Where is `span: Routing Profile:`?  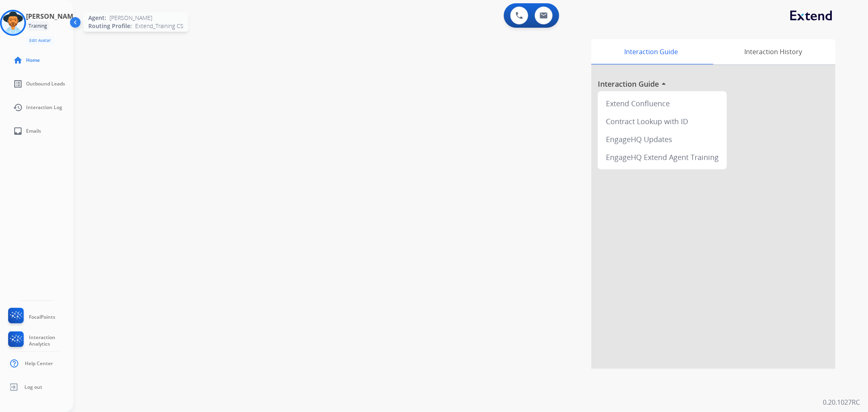 span: Routing Profile: is located at coordinates (110, 26).